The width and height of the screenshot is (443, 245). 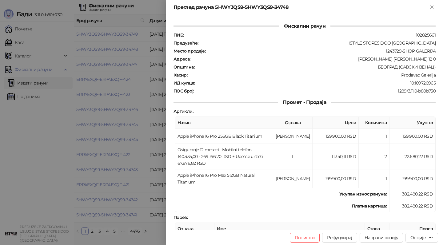 I want to click on th: Порез, so click(x=412, y=229).